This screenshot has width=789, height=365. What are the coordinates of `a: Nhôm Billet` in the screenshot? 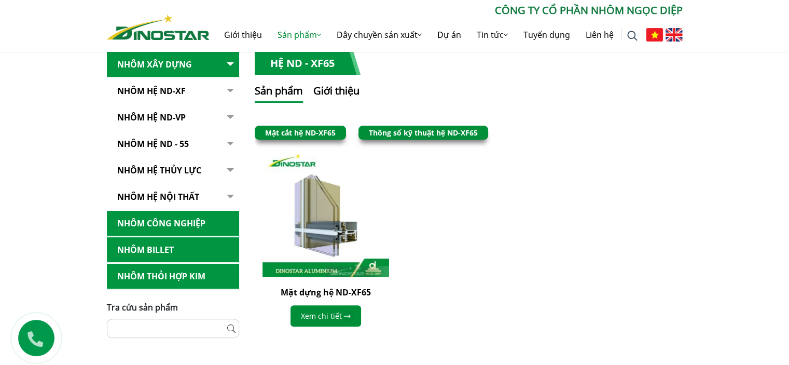 It's located at (173, 249).